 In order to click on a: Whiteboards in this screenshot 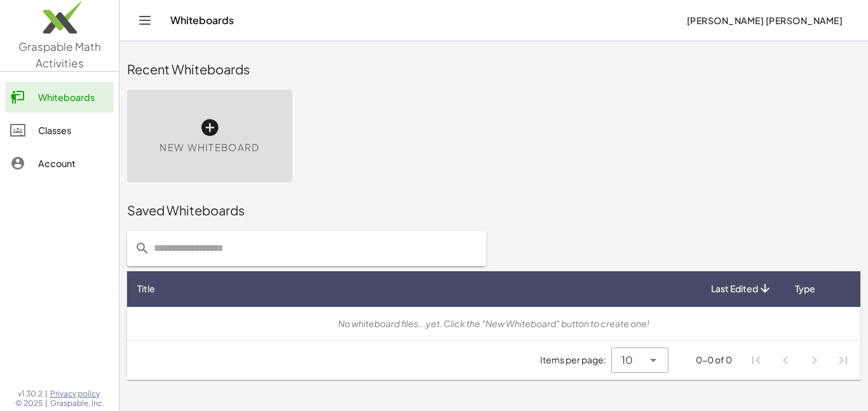, I will do `click(59, 97)`.